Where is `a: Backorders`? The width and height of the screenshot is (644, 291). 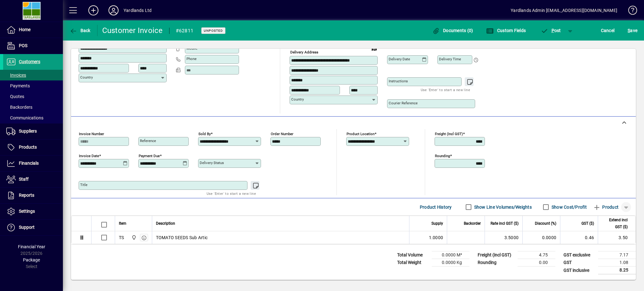
a: Backorders is located at coordinates (33, 107).